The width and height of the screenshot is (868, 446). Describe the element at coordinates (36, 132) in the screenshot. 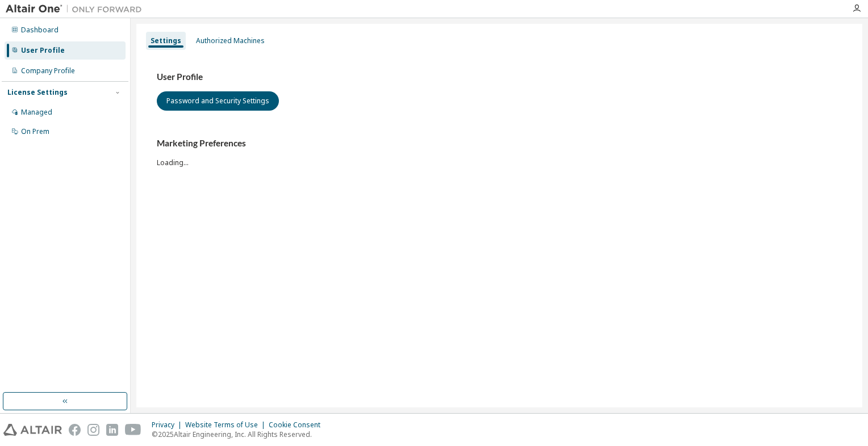

I see `div: On Prem` at that location.